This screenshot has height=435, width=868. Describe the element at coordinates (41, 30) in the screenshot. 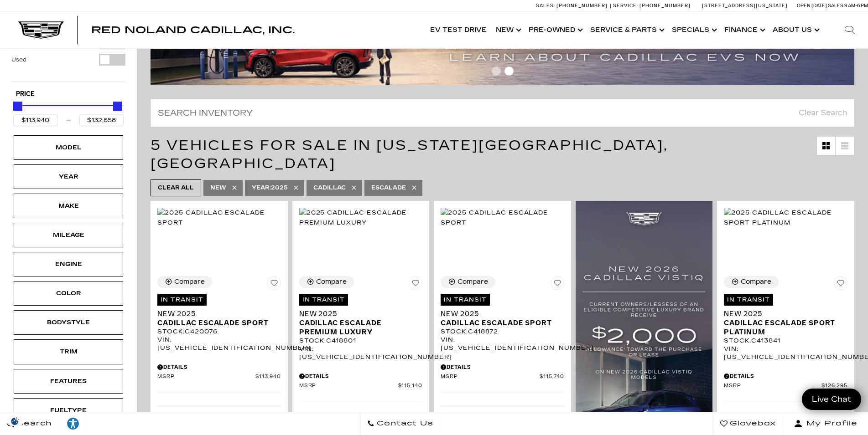

I see `a: Cadillac Dark Logo with Cadillac White Text` at that location.